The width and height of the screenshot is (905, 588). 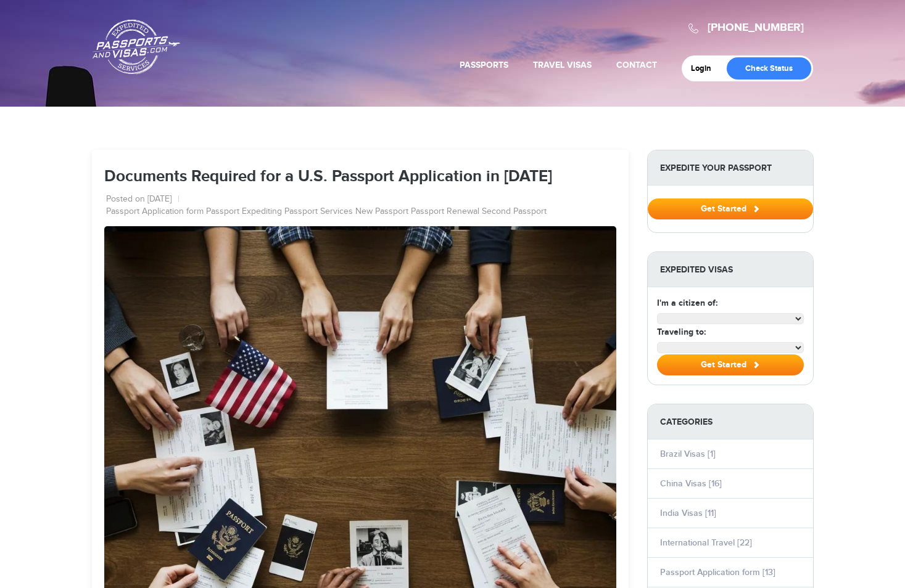 What do you see at coordinates (445, 212) in the screenshot?
I see `a: Passport Renewal` at bounding box center [445, 212].